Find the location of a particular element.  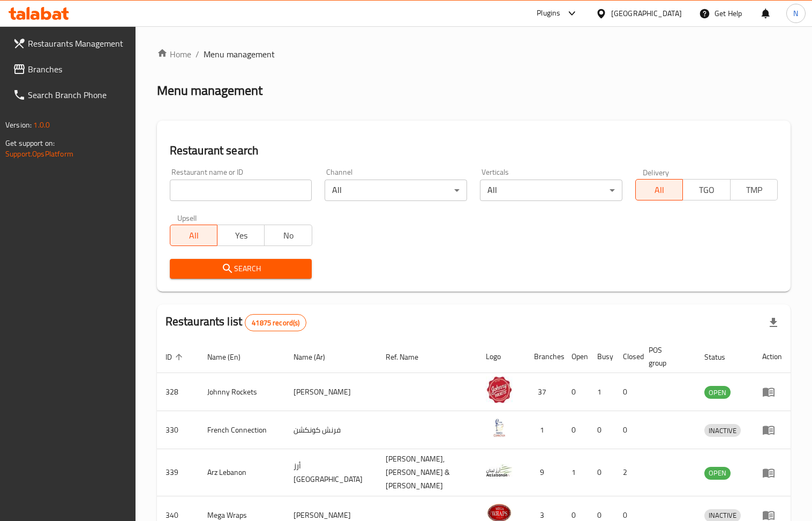

label: Delivery is located at coordinates (656, 172).